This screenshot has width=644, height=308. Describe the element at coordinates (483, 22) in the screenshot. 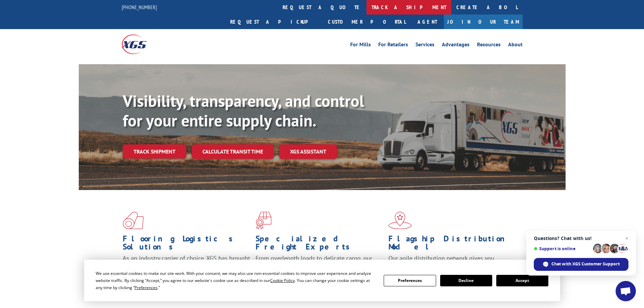

I see `a: Join Our Team` at that location.